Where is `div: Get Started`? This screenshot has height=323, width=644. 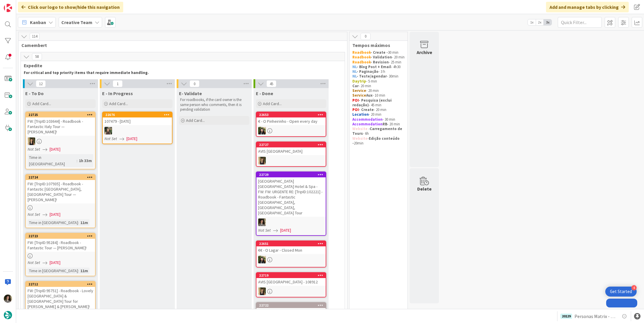 div: Get Started is located at coordinates (621, 292).